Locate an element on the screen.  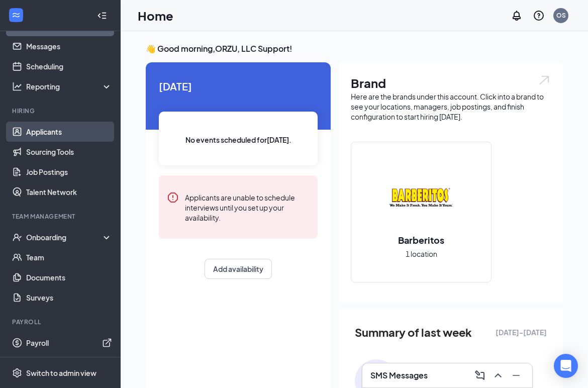
a: Scheduling is located at coordinates (69, 66).